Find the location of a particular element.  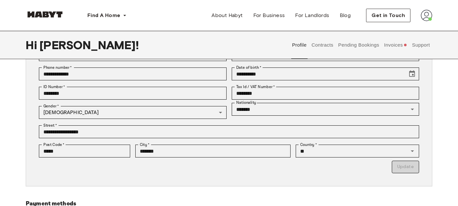

span: Find A Home is located at coordinates (104, 15).